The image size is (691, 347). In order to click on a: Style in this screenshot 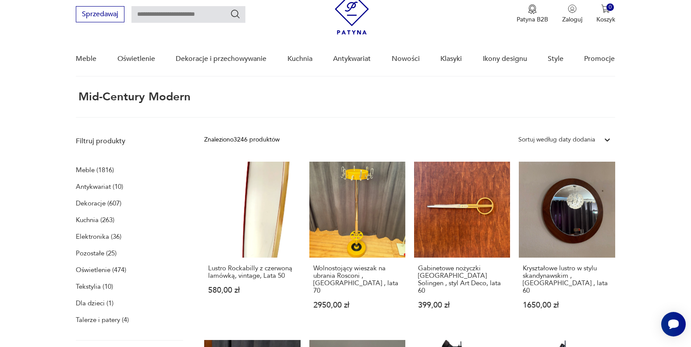, I will do `click(555, 59)`.